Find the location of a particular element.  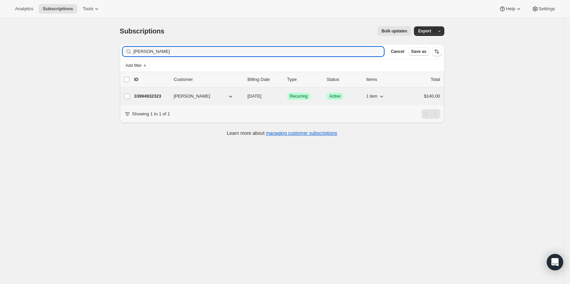

span: Bulk updates is located at coordinates (394, 31).